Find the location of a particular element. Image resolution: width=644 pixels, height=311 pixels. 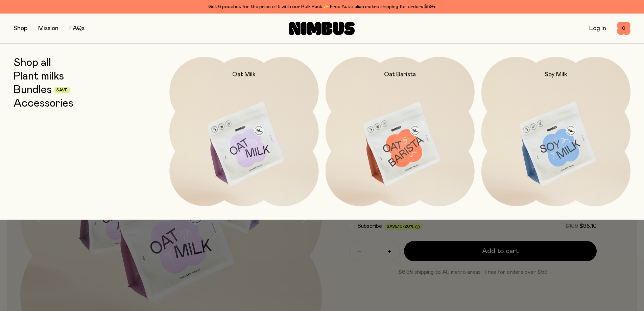

a: FAQs is located at coordinates (77, 28).